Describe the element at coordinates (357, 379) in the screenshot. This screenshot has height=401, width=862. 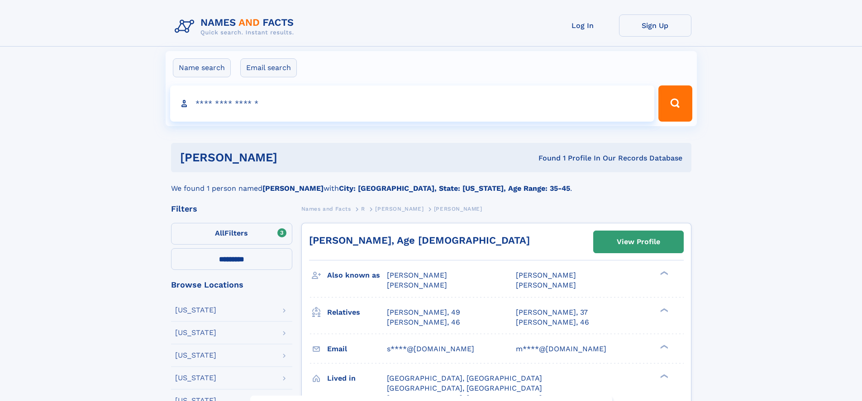
I see `h3: Lived in` at that location.